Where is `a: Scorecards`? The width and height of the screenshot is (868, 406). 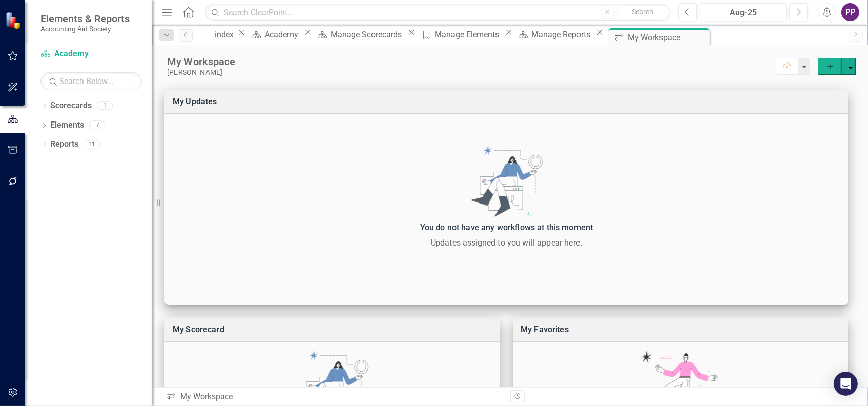 a: Scorecards is located at coordinates (71, 106).